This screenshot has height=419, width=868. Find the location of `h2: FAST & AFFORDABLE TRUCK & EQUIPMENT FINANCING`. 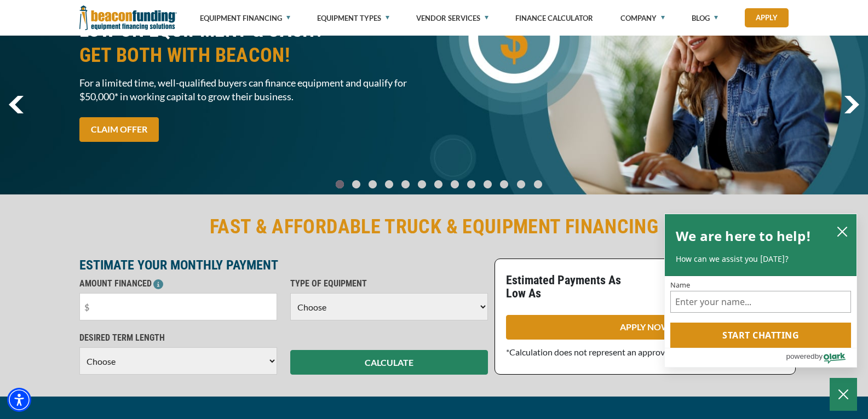

h2: FAST & AFFORDABLE TRUCK & EQUIPMENT FINANCING is located at coordinates (435, 227).